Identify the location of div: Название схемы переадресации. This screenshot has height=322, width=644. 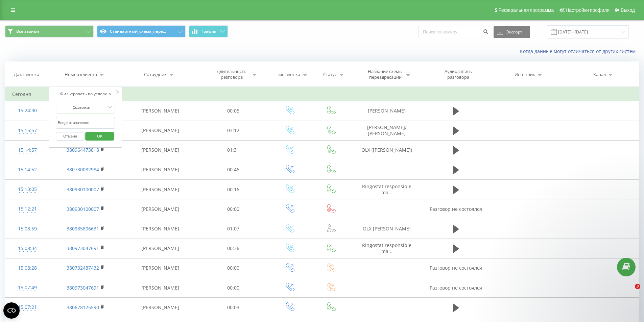
(385, 75).